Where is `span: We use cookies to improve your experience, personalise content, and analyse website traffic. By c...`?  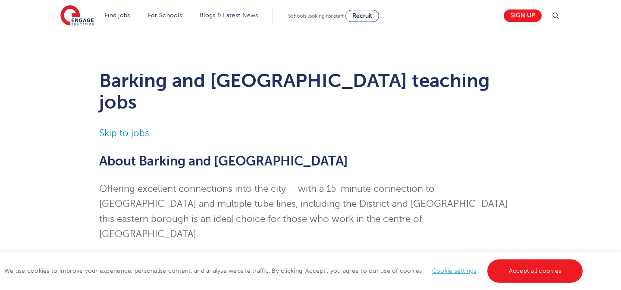 span: We use cookies to improve your experience, personalise content, and analyse website traffic. By c... is located at coordinates (294, 271).